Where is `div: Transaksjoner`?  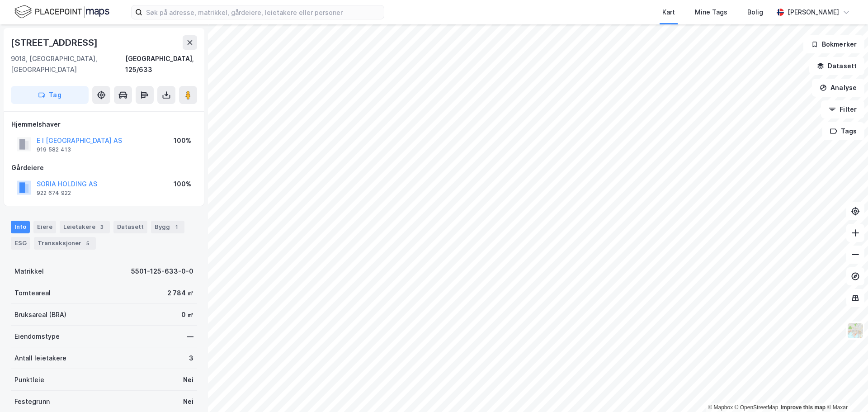 div: Transaksjoner is located at coordinates (65, 243).